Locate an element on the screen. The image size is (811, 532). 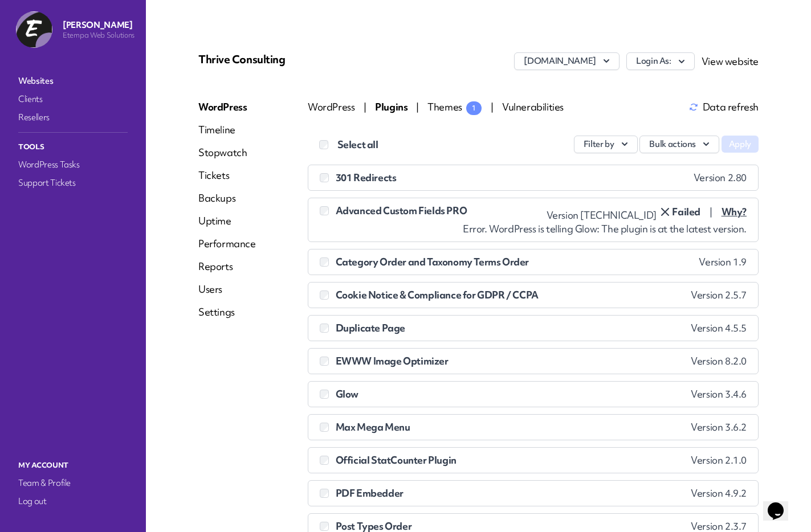
span: Version 4.5.5 is located at coordinates (718, 328).